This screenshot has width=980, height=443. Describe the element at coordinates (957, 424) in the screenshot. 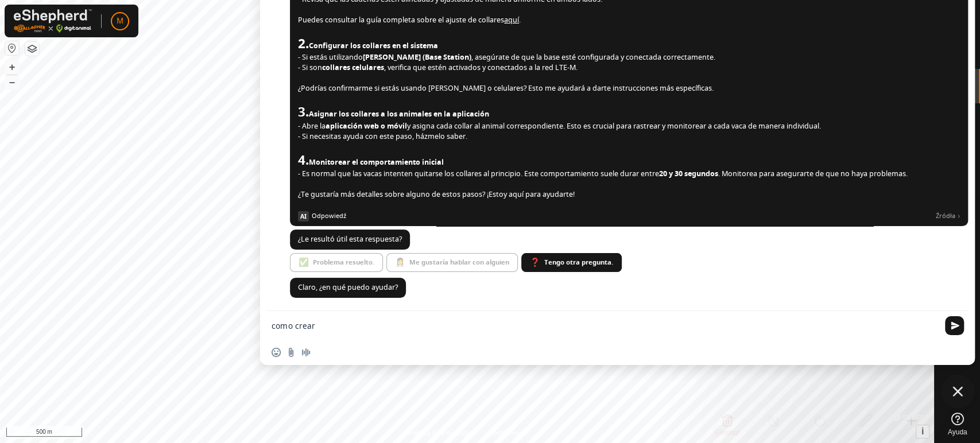

I see `a: Ayuda` at that location.